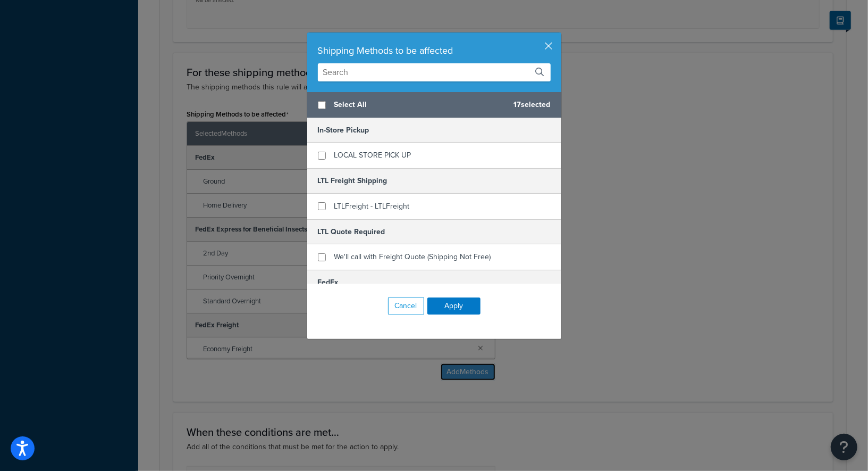  I want to click on span: LTLFreight - LTLFreight, so click(372, 206).